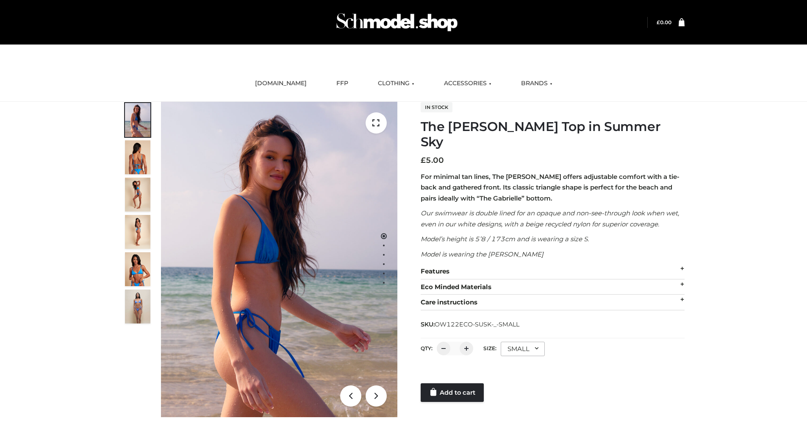 The width and height of the screenshot is (807, 421). Describe the element at coordinates (138, 269) in the screenshot. I see `img: 2.Alex-top_CN-1-1-2.jpg` at that location.